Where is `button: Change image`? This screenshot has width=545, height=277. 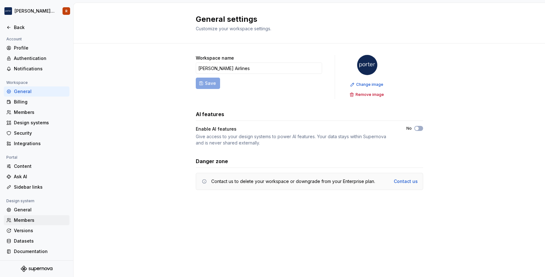
button: Change image is located at coordinates (367, 85).